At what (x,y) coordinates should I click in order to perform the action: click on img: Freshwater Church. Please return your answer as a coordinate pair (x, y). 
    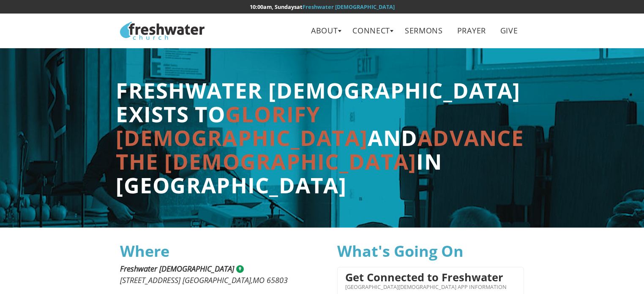
    Looking at the image, I should click on (162, 30).